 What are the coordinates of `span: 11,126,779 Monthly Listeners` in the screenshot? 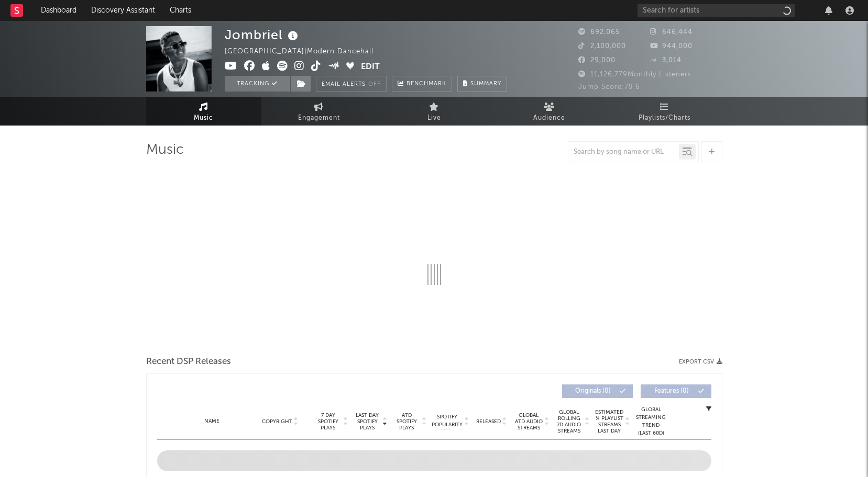 It's located at (635, 75).